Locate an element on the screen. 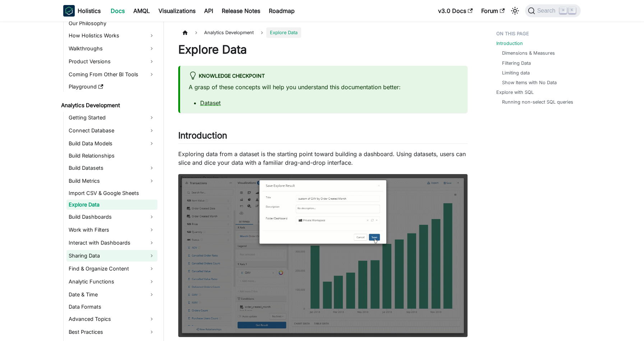 The image size is (644, 341). a: Docs is located at coordinates (118, 10).